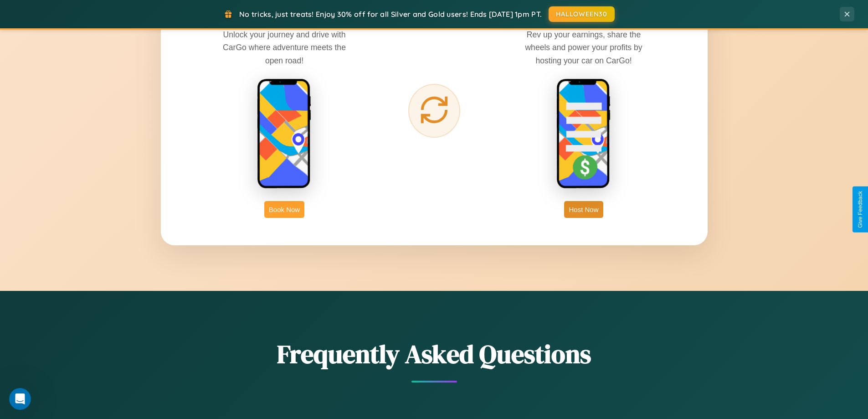 Image resolution: width=868 pixels, height=419 pixels. I want to click on button: Book Now, so click(284, 209).